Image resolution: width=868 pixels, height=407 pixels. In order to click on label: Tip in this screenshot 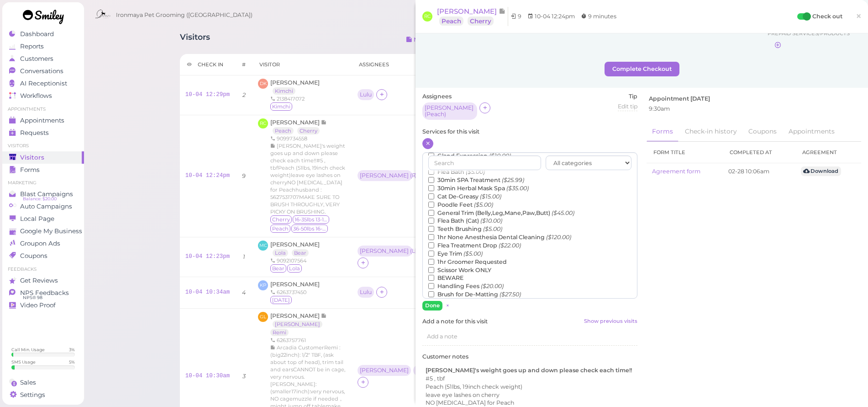, I will do `click(628, 96)`.